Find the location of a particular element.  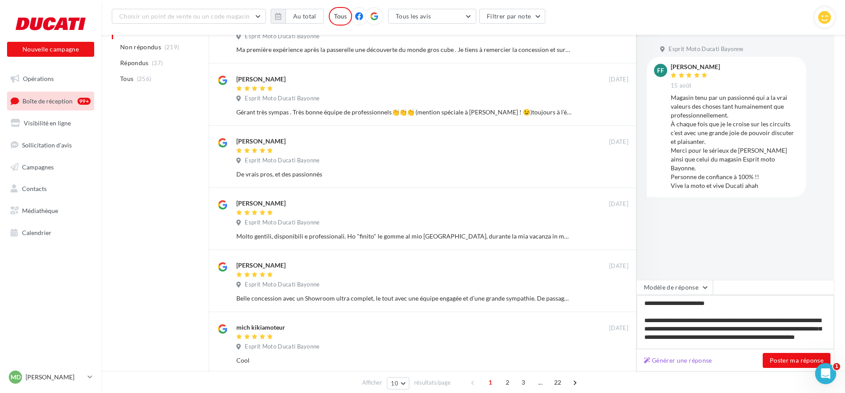

a: Contacts is located at coordinates (51, 189).